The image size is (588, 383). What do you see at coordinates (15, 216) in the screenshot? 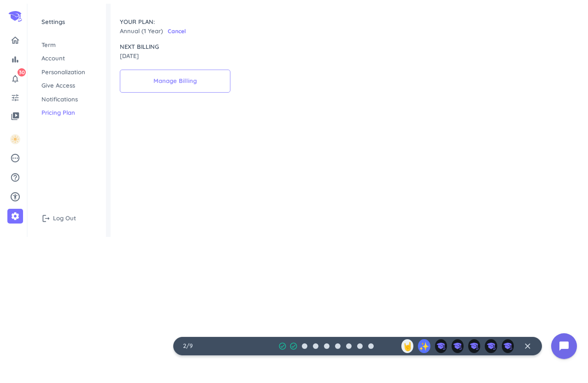
I see `i: settings` at bounding box center [15, 216].